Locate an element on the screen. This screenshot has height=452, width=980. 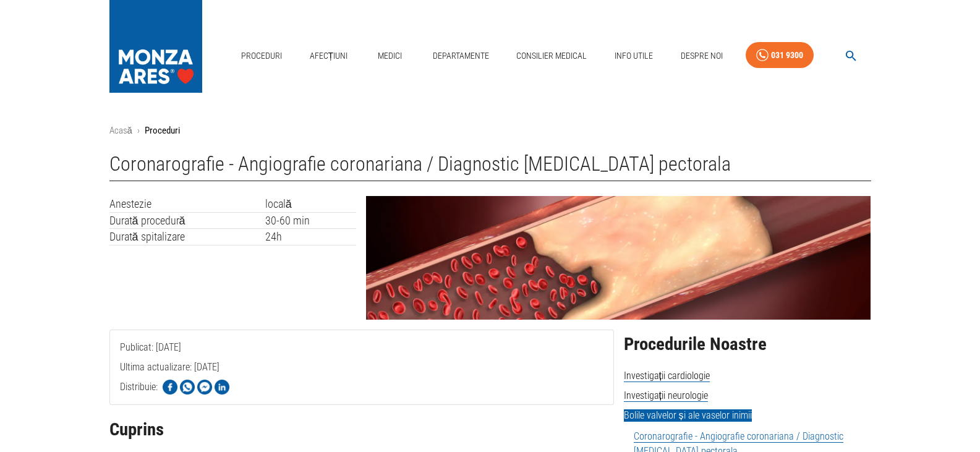
button: Share on WhatsApp is located at coordinates (187, 387).